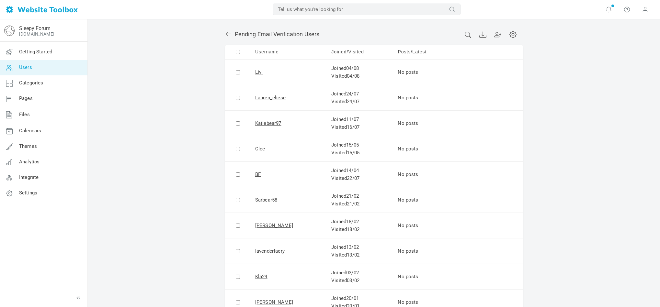 This screenshot has width=660, height=307. I want to click on a: Kla24, so click(261, 277).